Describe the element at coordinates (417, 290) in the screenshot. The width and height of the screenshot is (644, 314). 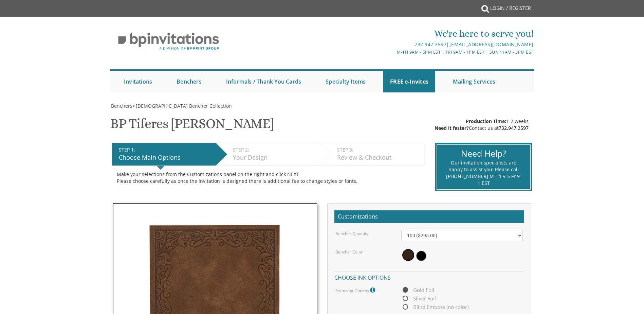
I see `span: Gold Foil` at that location.